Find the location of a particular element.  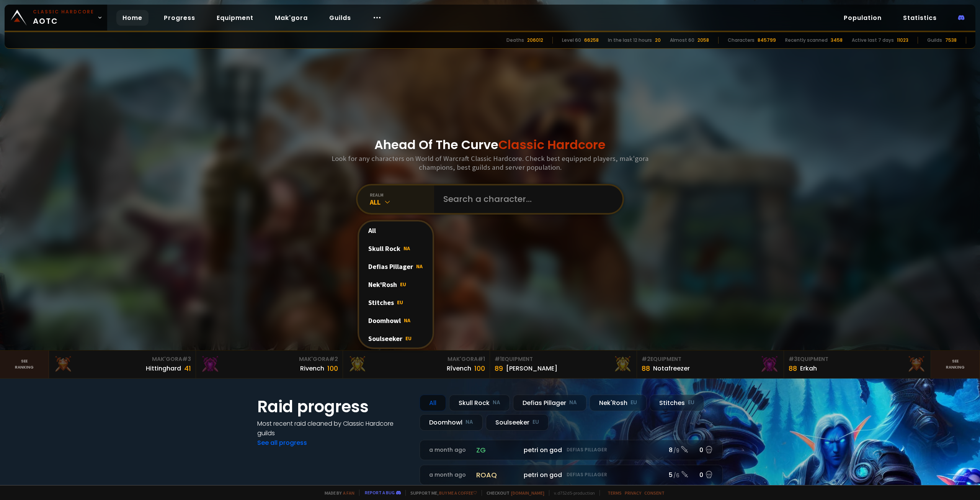

a: See all progress is located at coordinates (282, 443).